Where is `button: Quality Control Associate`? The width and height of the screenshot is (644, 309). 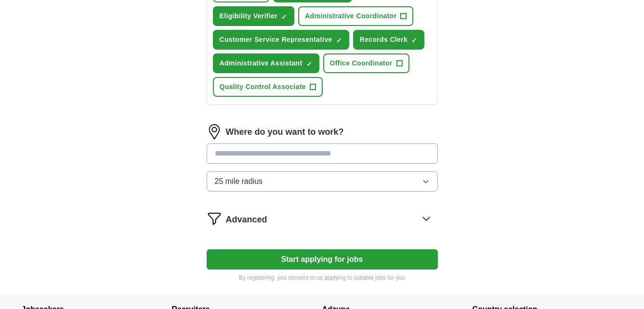 button: Quality Control Associate is located at coordinates (268, 87).